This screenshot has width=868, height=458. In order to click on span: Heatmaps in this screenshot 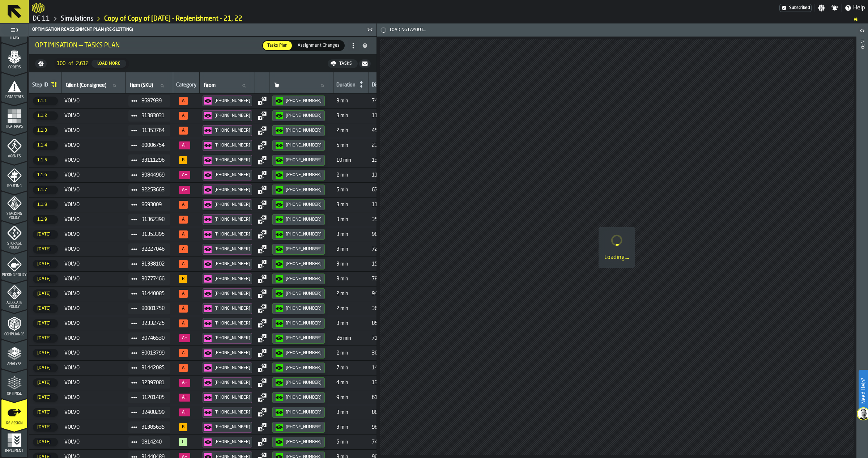, I will do `click(14, 127)`.